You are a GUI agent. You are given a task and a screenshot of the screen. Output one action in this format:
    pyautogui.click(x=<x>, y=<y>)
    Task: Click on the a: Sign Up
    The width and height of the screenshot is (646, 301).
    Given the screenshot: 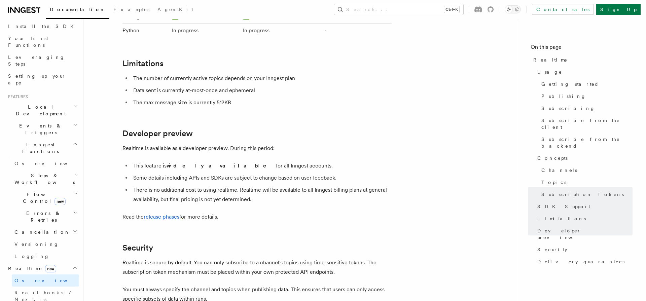 What is the action you would take?
    pyautogui.click(x=618, y=9)
    